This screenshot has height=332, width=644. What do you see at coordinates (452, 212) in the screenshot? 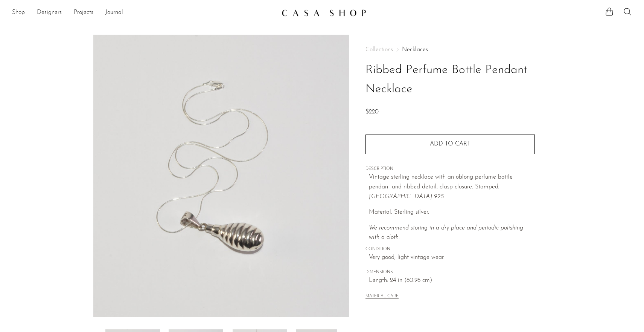
I see `p: Material: Sterling silver.` at bounding box center [452, 212].